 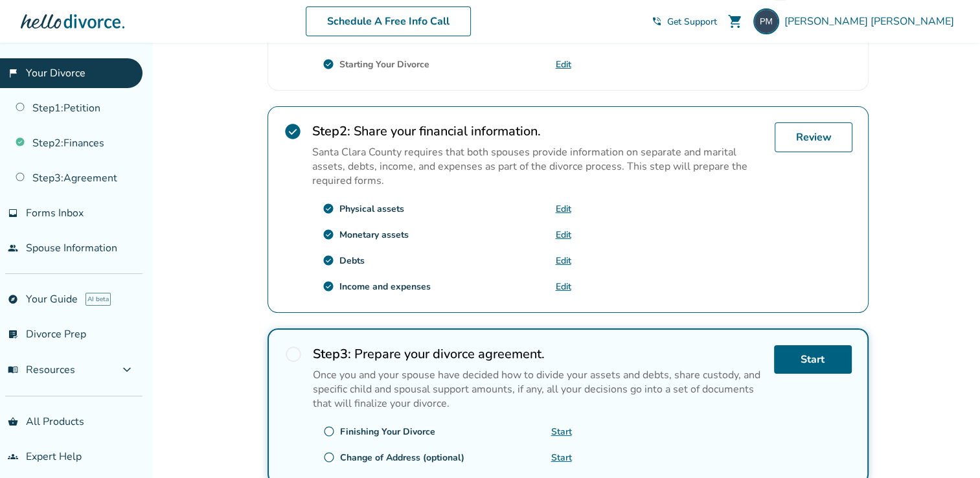 What do you see at coordinates (13, 457) in the screenshot?
I see `span: groups` at bounding box center [13, 457].